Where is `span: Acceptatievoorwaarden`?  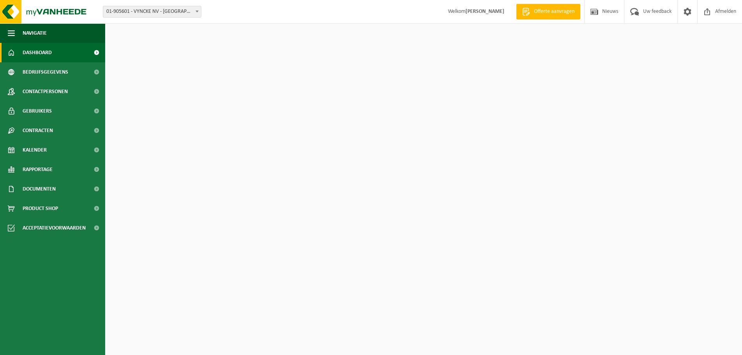 span: Acceptatievoorwaarden is located at coordinates (54, 228).